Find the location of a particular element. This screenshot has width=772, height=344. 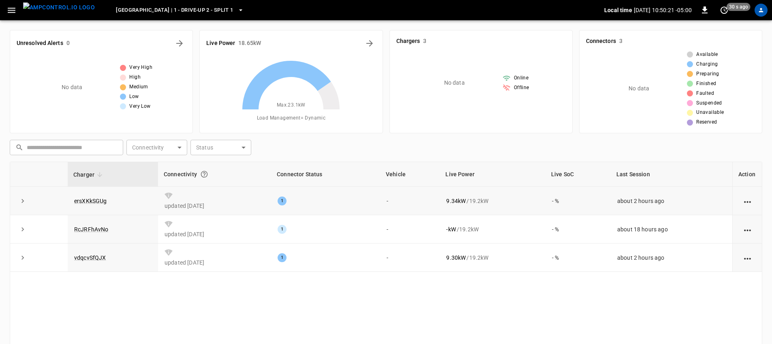

a: ersXKkSGUg is located at coordinates (90, 201).